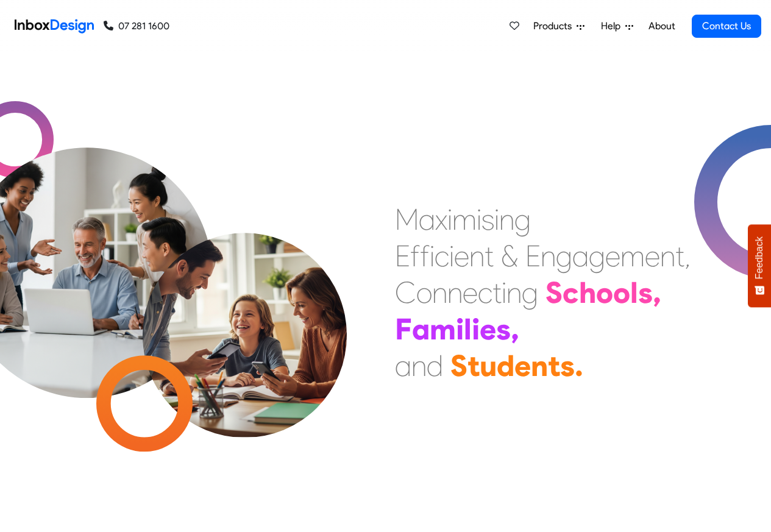 The height and width of the screenshot is (532, 771). Describe the element at coordinates (441, 220) in the screenshot. I see `div: x` at that location.